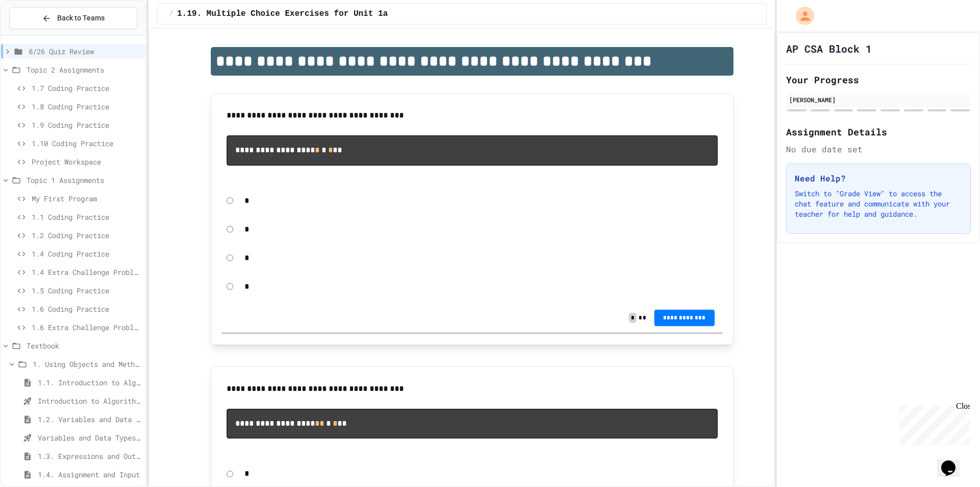 The height and width of the screenshot is (487, 980). Describe the element at coordinates (879, 204) in the screenshot. I see `p: Switch to "Grade View" to access the chat feature and communicate with your teacher for help and ...` at that location.